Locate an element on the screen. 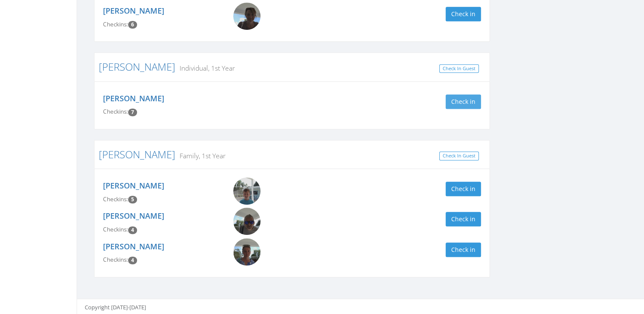 The image size is (644, 314). img: Mark_Winkler.png is located at coordinates (247, 221).